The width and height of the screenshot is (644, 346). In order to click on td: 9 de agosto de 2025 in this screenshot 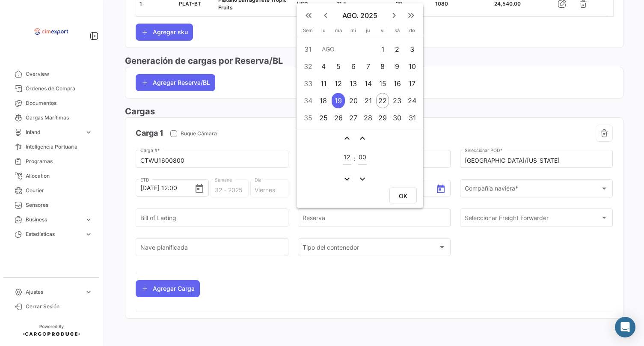, I will do `click(397, 67)`.